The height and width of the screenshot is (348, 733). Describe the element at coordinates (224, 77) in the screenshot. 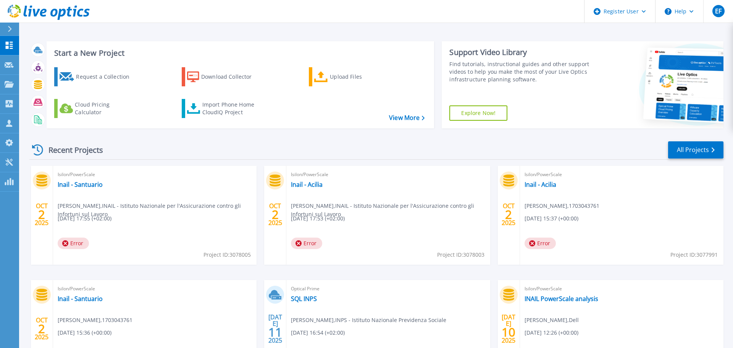

I see `a: Download Collector` at that location.